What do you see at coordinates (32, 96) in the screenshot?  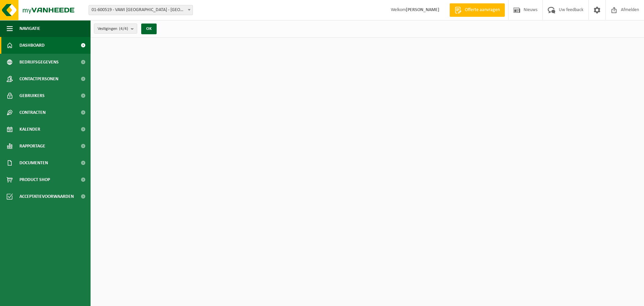 I see `span: Gebruikers` at bounding box center [32, 96].